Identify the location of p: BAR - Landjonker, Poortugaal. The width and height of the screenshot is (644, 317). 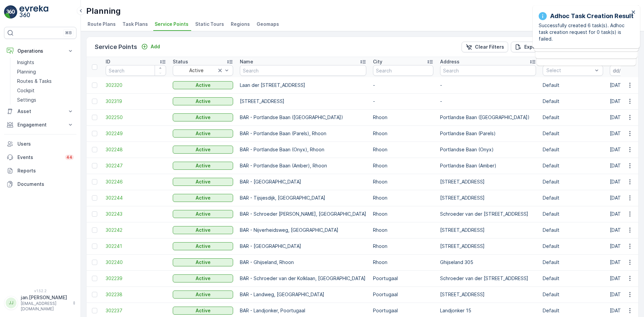
(303, 311).